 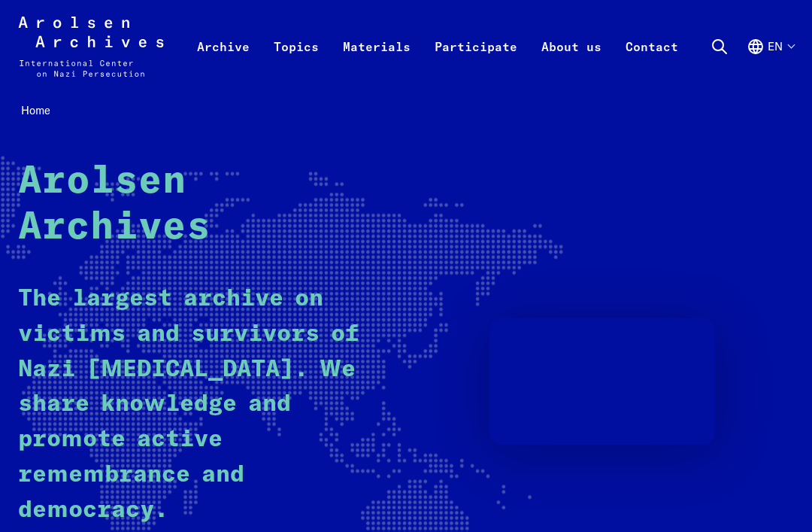 What do you see at coordinates (476, 63) in the screenshot?
I see `a: Participate` at bounding box center [476, 63].